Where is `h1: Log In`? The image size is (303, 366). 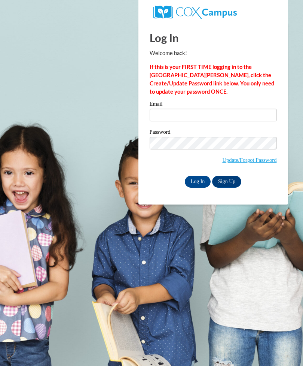 h1: Log In is located at coordinates (214, 37).